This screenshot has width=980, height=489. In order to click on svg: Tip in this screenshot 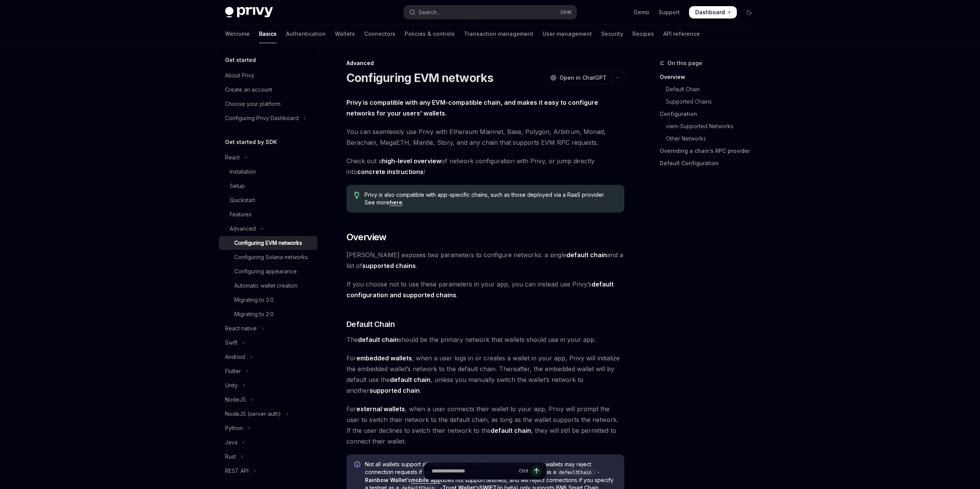, I will do `click(357, 195)`.